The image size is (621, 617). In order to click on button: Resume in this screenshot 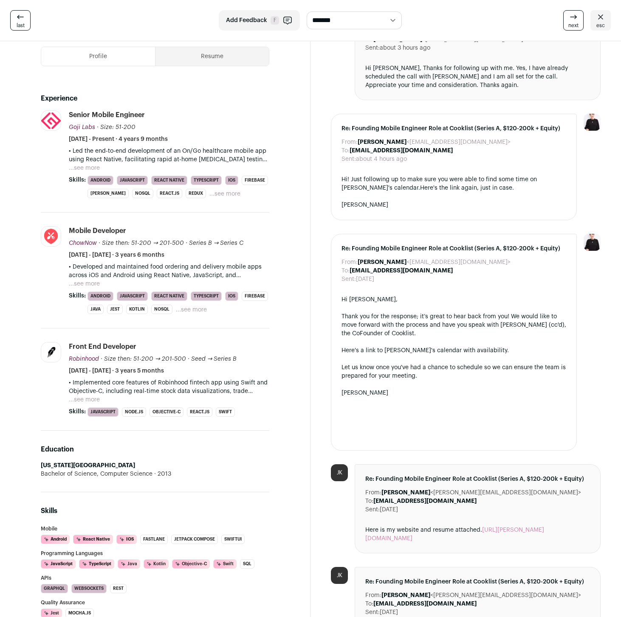, I will do `click(212, 56)`.